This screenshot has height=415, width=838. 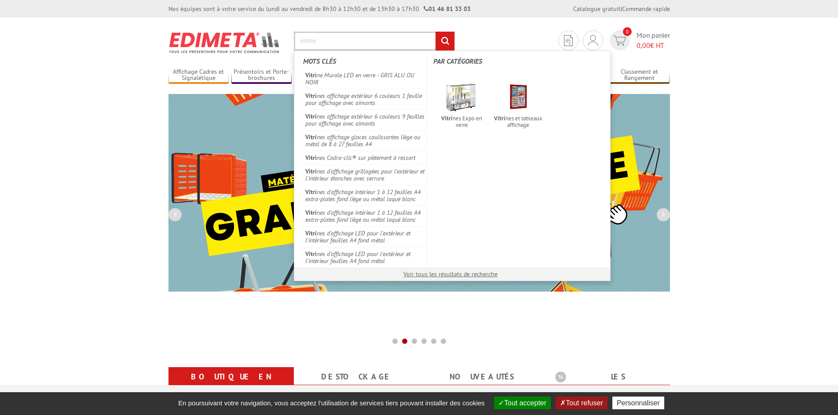 What do you see at coordinates (518, 61) in the screenshot?
I see `label: Par catégories` at bounding box center [518, 61].